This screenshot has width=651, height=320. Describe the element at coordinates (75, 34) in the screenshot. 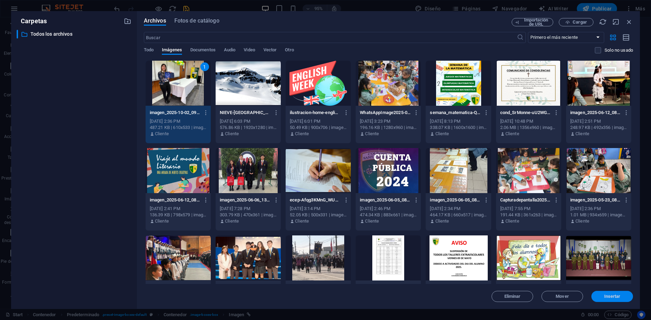

I see `p: Todos los archivos` at that location.